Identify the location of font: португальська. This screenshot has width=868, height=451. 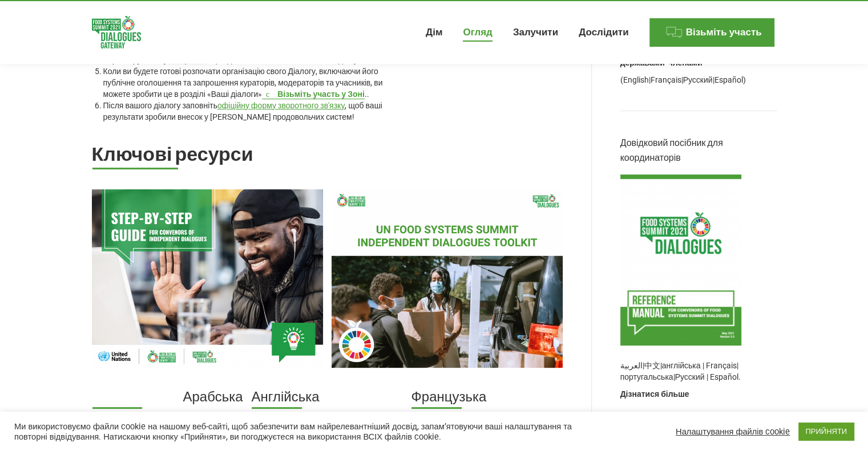
(647, 377).